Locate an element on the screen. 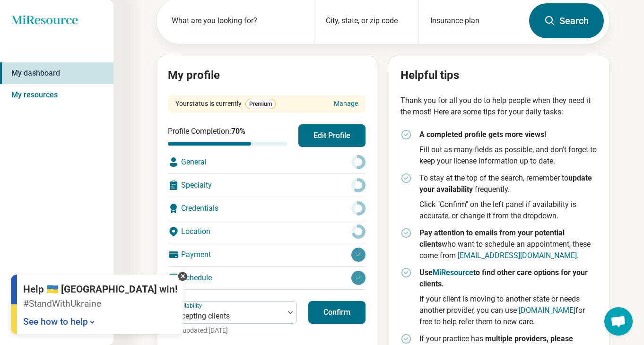 The height and width of the screenshot is (345, 644). a: Manage is located at coordinates (345, 103).